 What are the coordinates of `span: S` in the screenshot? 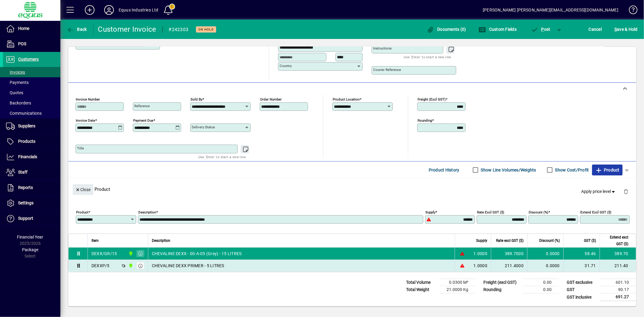 It's located at (616, 30).